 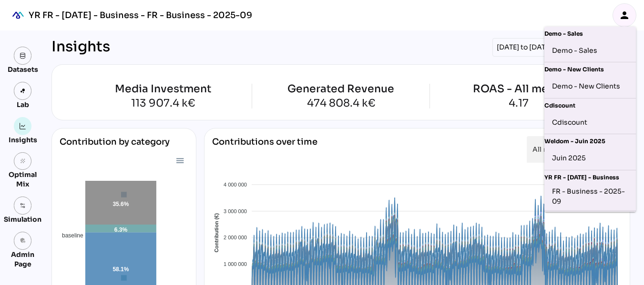 I want to click on div: Weldom - Juin 2025, so click(x=590, y=140).